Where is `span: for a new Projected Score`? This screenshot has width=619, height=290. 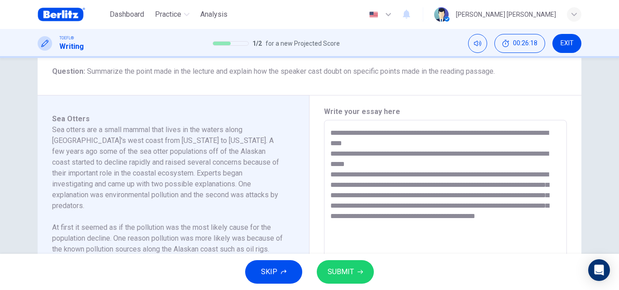 span: for a new Projected Score is located at coordinates (303, 44).